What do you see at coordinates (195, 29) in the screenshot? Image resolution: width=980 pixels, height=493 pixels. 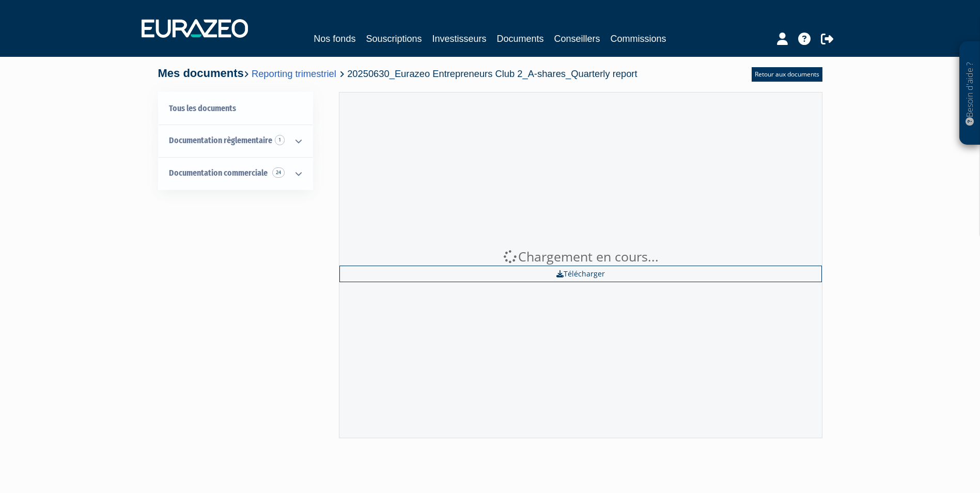 I see `img: 1732889491-logotype_eurazeo_blanc_rvb.png` at bounding box center [195, 29].